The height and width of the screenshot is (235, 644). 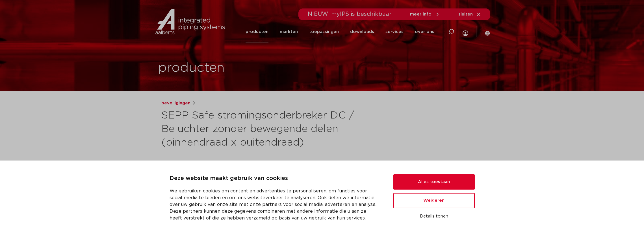 What do you see at coordinates (425, 14) in the screenshot?
I see `a: meer info` at bounding box center [425, 14].